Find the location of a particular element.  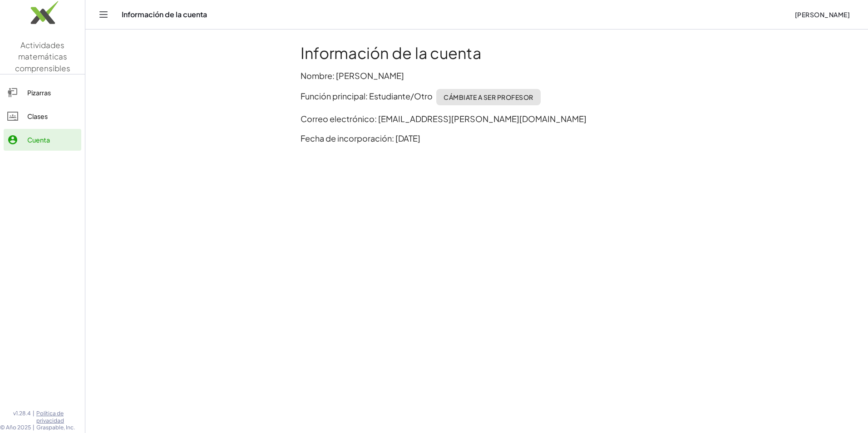

span: v1.28.4 is located at coordinates (21, 417).